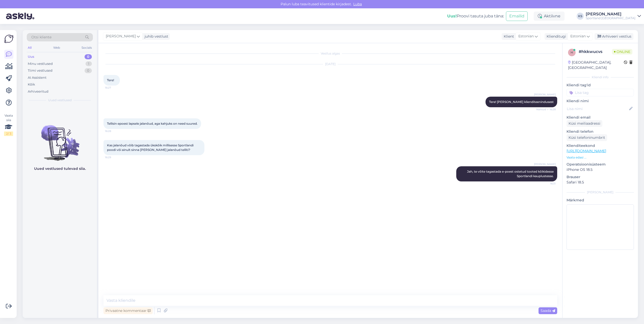 This screenshot has width=644, height=324. What do you see at coordinates (600, 182) in the screenshot?
I see `p: Safari 18.5` at bounding box center [600, 182].